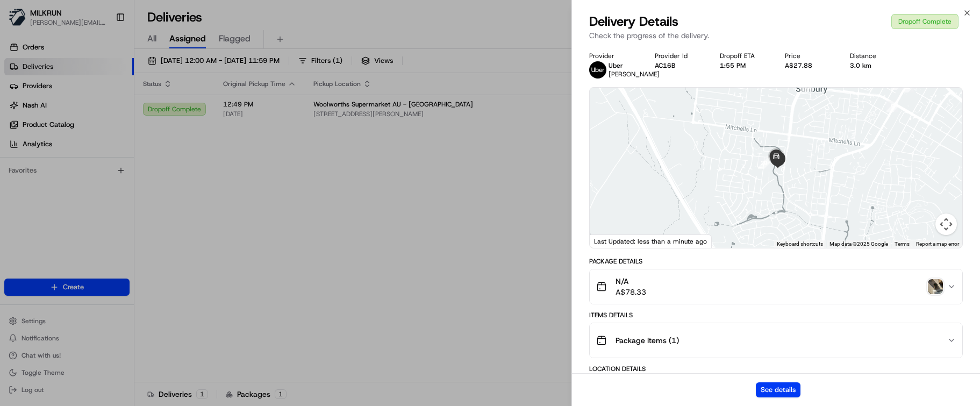  Describe the element at coordinates (744, 56) in the screenshot. I see `div: Dropoff ETA` at that location.